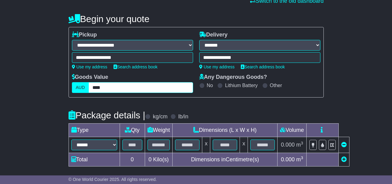  Describe the element at coordinates (160, 117) in the screenshot. I see `label: kg/cm` at that location.